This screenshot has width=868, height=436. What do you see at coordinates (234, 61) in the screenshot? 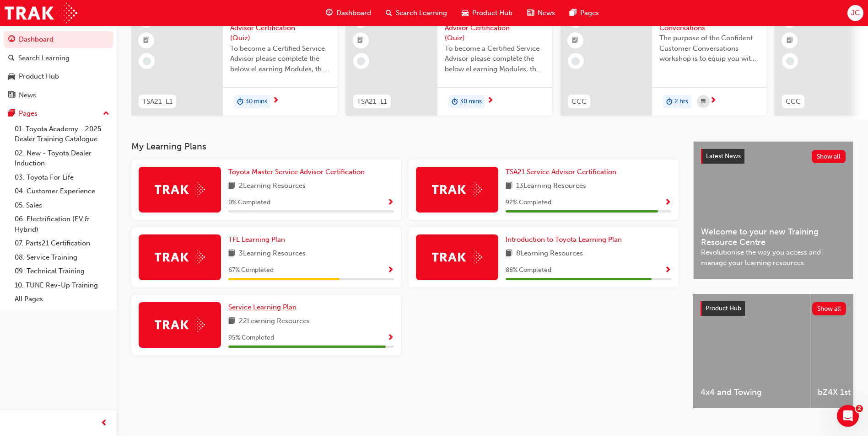
I see `a: 0TSA21_L1TSA21_L1 Service Advisor Certification (Quiz)To become a Certified Service Advisor pleas...` at bounding box center [234, 61].